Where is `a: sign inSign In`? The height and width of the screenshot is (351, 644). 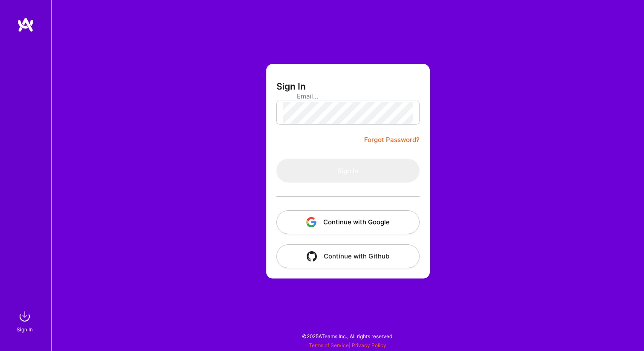
a: sign inSign In is located at coordinates (25, 320).